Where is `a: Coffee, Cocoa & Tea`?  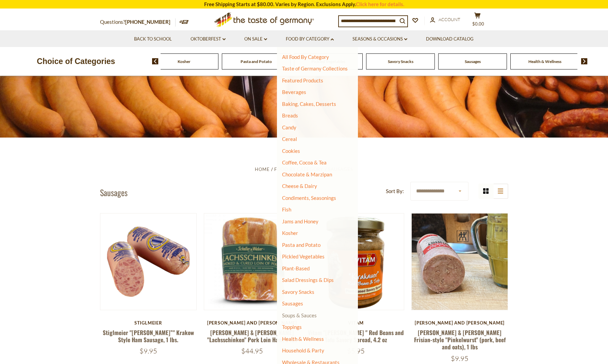
a: Coffee, Cocoa & Tea is located at coordinates (304, 163).